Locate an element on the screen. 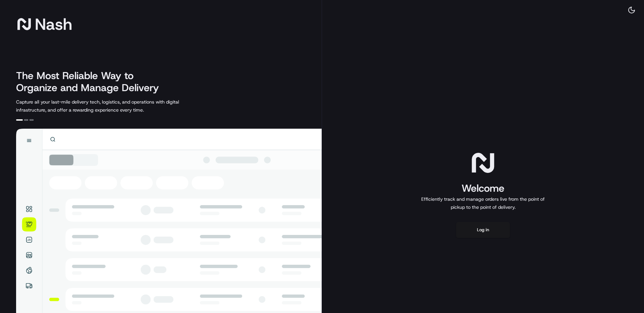  h1: Welcome is located at coordinates (483, 188).